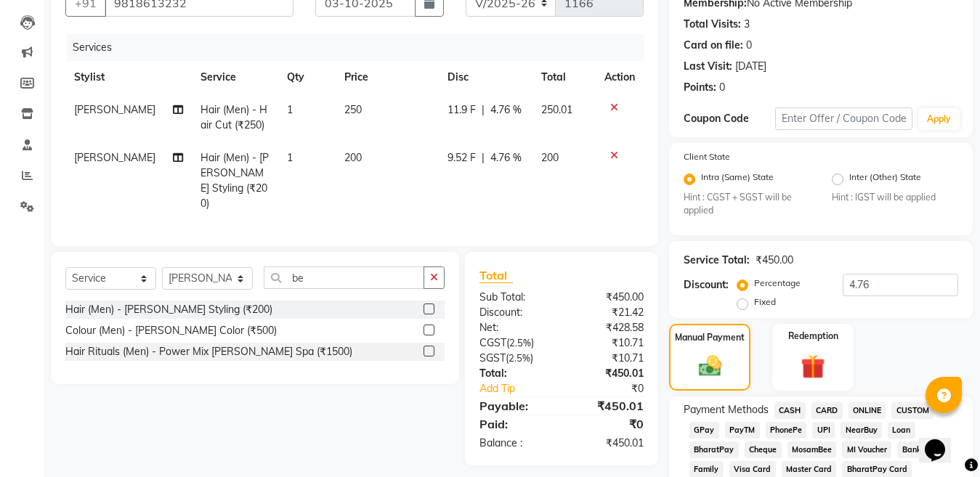 This screenshot has height=477, width=980. What do you see at coordinates (608, 327) in the screenshot?
I see `div: ₹428.58` at bounding box center [608, 327].